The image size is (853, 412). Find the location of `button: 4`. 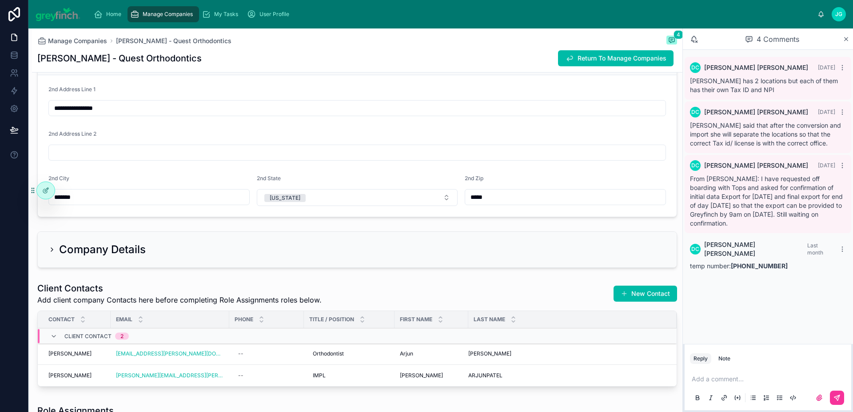

button: 4 is located at coordinates (672, 41).